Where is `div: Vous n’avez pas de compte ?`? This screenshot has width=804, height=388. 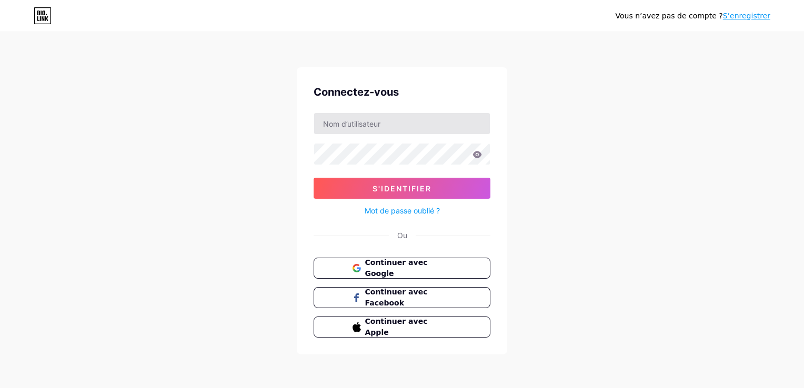 div: Vous n’avez pas de compte ? is located at coordinates (693, 16).